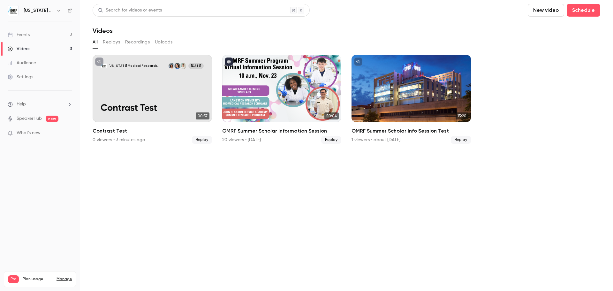  I want to click on div: Search for videos or events, so click(130, 10).